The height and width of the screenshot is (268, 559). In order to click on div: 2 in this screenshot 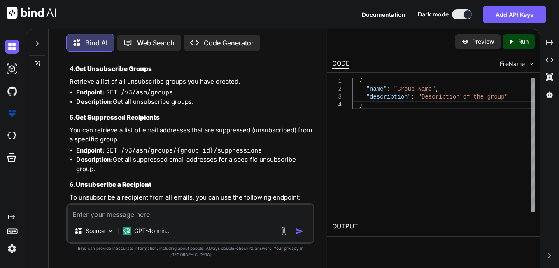, I will do `click(337, 89)`.